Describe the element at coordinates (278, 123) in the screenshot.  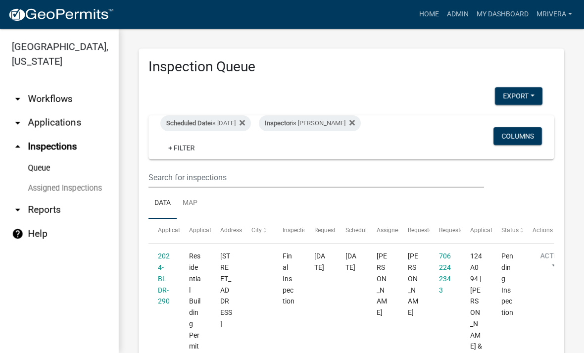
I see `span: Inspector` at that location.